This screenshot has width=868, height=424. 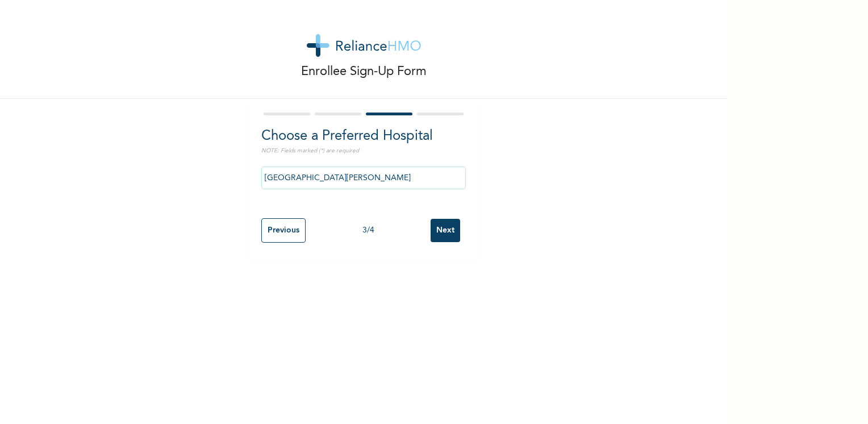 What do you see at coordinates (445, 230) in the screenshot?
I see `input: Next` at bounding box center [445, 230].